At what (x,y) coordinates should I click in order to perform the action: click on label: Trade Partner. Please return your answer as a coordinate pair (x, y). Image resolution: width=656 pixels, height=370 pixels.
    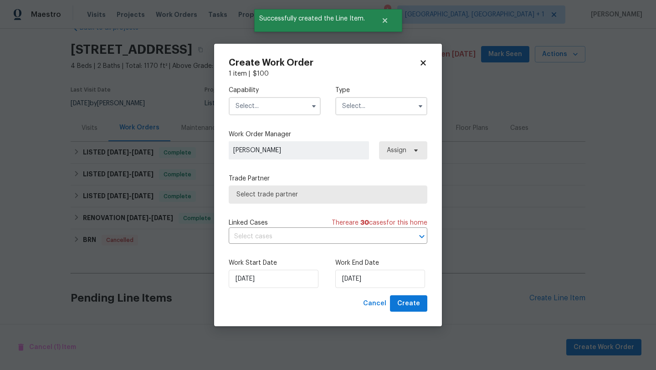
    Looking at the image, I should click on (328, 179).